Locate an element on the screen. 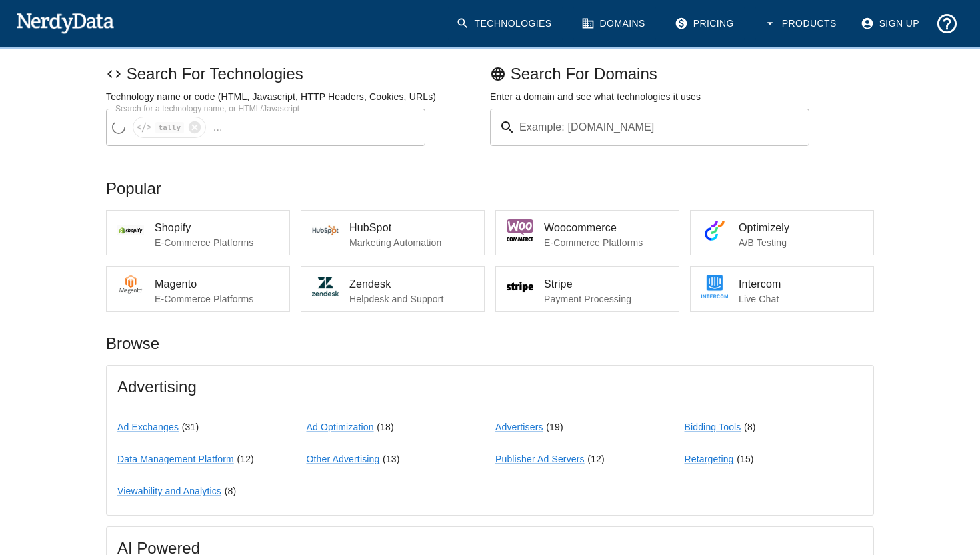  p: Enter a domain and see what technologies it uses is located at coordinates (682, 96).